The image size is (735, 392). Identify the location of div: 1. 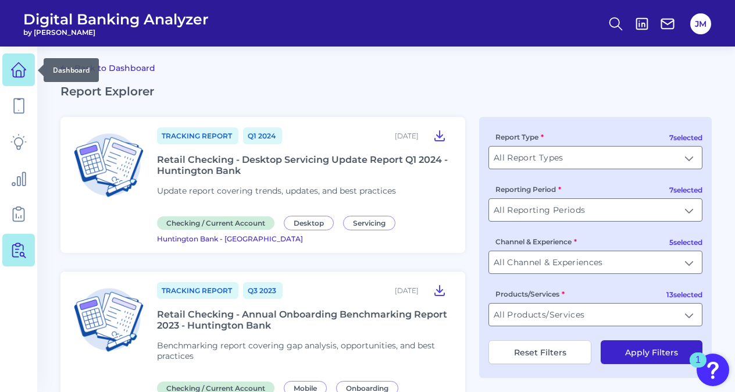
(698, 368).